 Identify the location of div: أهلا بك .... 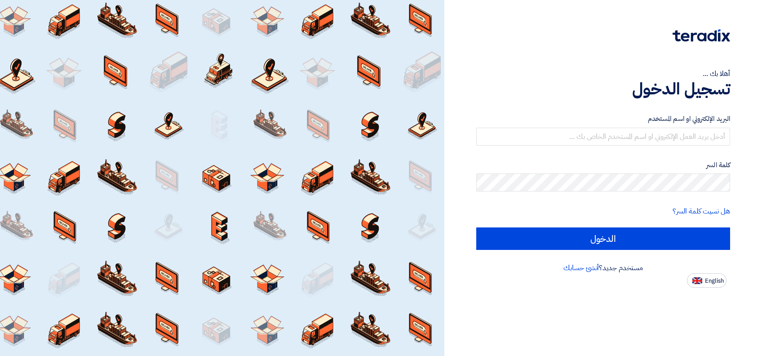
(603, 74).